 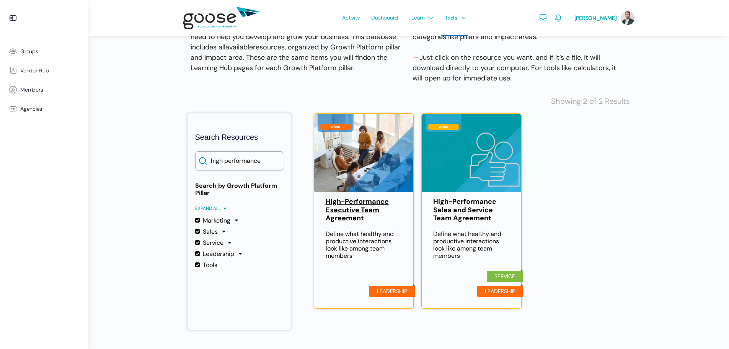 I want to click on span: resources, organized by Growth Platform pillar and impact area. These are the same items you will..., so click(x=295, y=52).